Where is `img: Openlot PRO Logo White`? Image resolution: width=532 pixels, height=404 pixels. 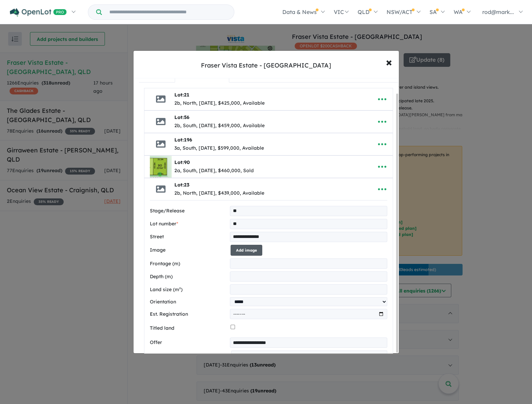
img: Openlot PRO Logo White is located at coordinates (38, 12).